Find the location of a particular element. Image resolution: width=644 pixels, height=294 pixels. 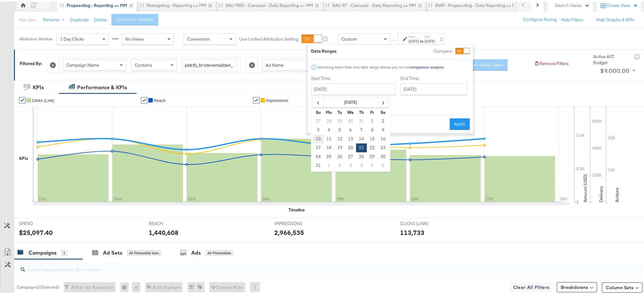

button: Hide Filters is located at coordinates (572, 18).